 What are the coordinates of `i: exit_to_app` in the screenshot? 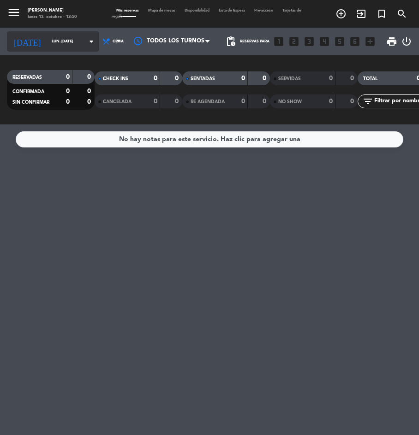 It's located at (361, 14).